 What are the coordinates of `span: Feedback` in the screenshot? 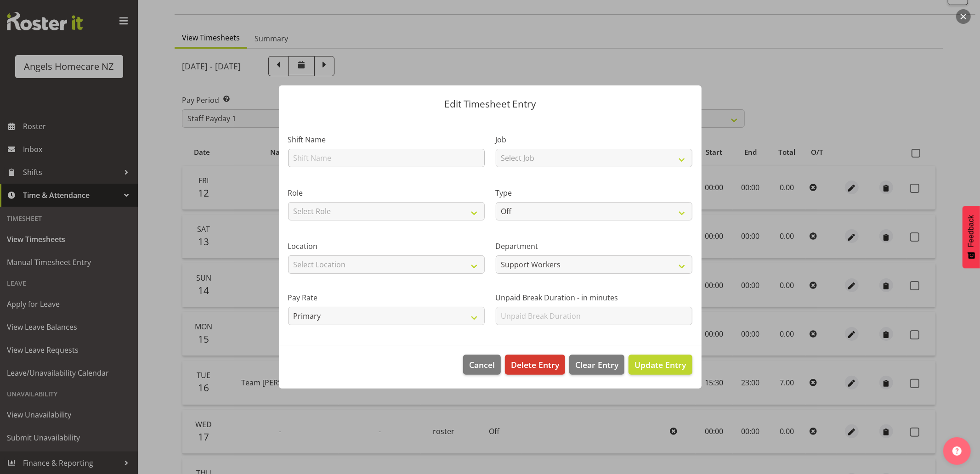 It's located at (972, 231).